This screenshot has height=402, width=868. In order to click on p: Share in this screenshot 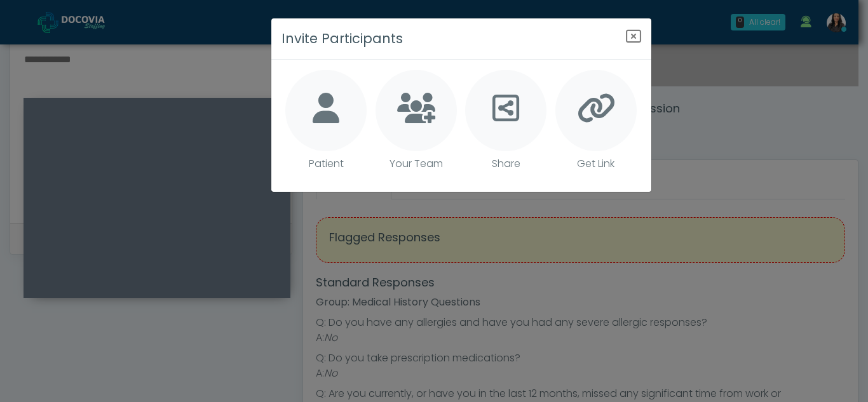, I will do `click(506, 164)`.